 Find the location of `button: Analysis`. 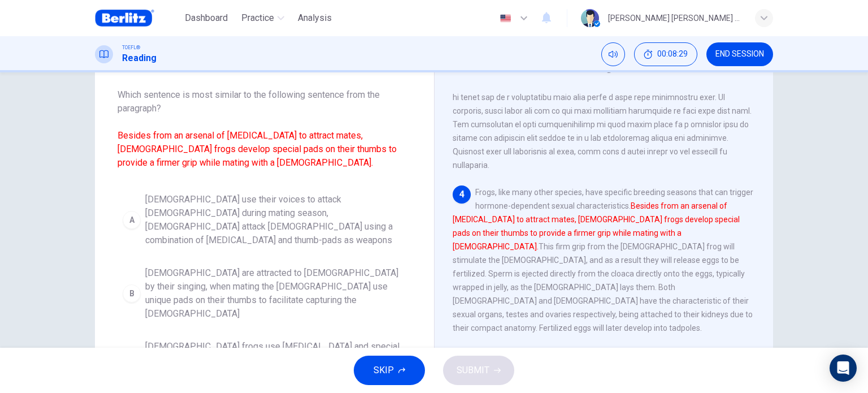

button: Analysis is located at coordinates (314, 18).